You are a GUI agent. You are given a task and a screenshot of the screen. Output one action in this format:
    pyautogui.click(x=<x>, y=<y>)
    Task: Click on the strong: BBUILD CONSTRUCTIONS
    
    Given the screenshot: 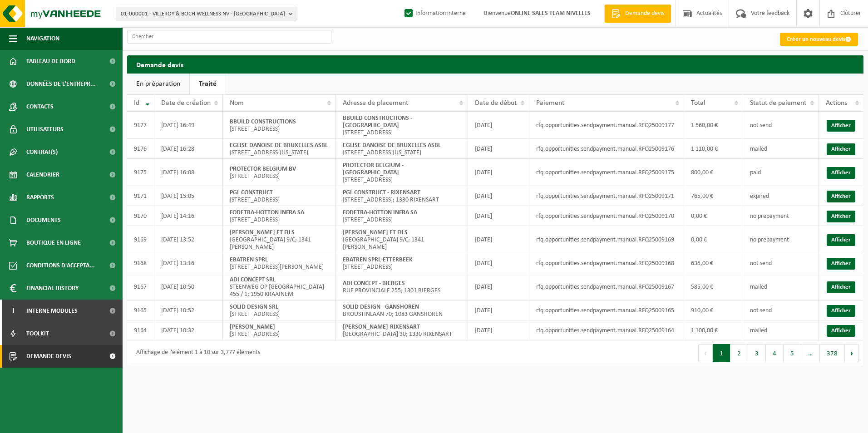 What is the action you would take?
    pyautogui.click(x=263, y=122)
    